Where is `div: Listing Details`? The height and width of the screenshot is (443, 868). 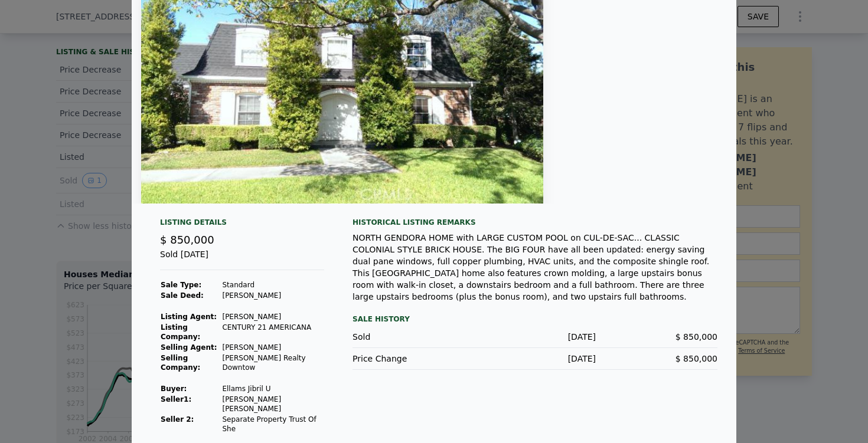 div: Listing Details is located at coordinates (242, 224).